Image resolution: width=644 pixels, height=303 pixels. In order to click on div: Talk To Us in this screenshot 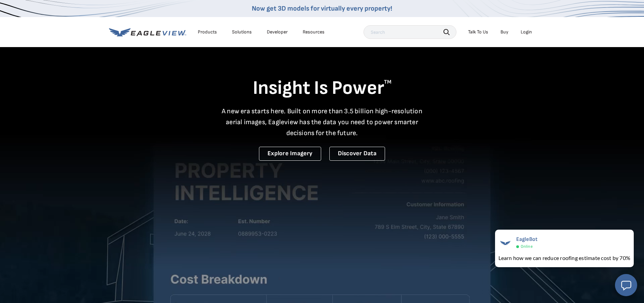, I will do `click(478, 32)`.